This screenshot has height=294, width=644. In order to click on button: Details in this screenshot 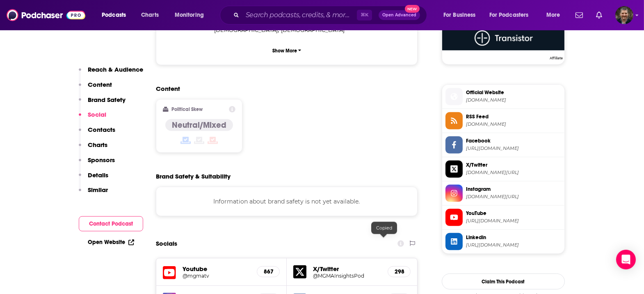, I will do `click(93, 179)`.